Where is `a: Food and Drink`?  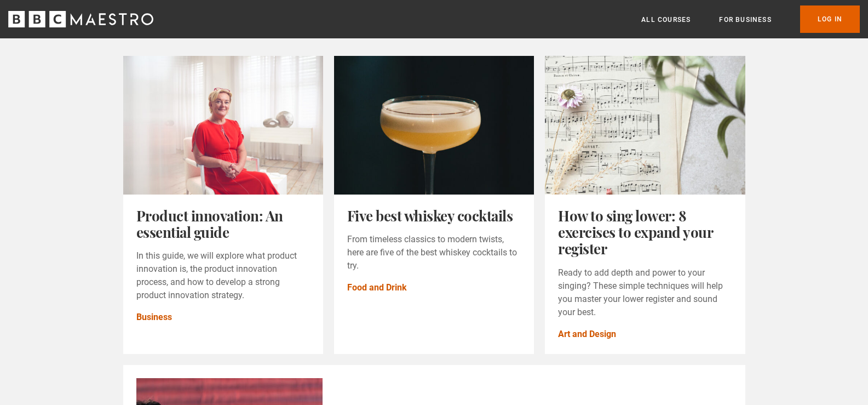 a: Food and Drink is located at coordinates (377, 288).